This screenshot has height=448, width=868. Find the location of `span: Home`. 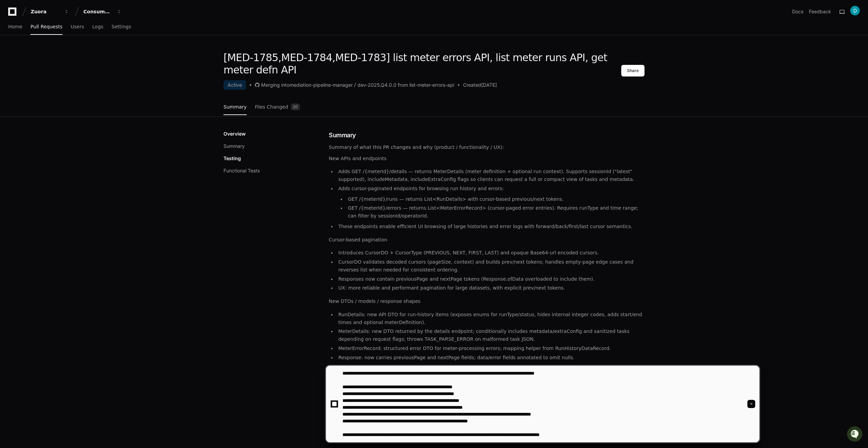

span: Home is located at coordinates (15, 27).